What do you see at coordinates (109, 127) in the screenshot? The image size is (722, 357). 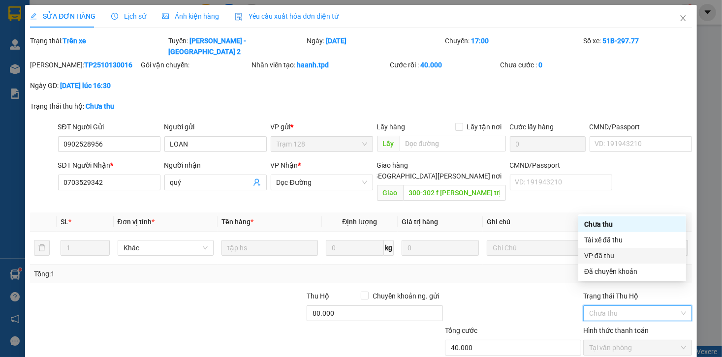 I see `div: SĐT Người Gửi` at bounding box center [109, 127].